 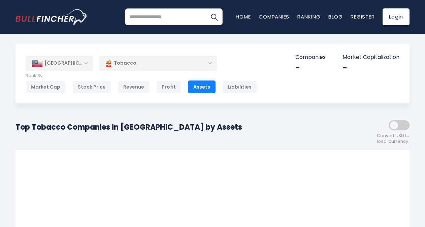 What do you see at coordinates (336, 17) in the screenshot?
I see `a: Blog` at bounding box center [336, 17].